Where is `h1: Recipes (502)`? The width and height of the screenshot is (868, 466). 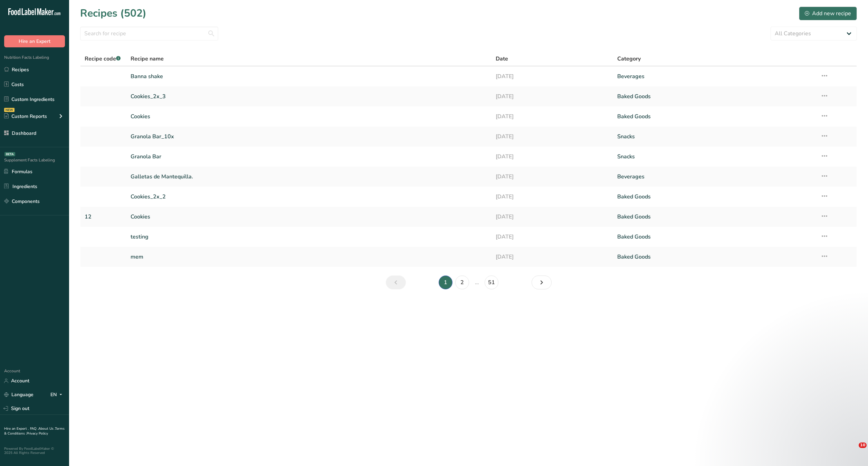 h1: Recipes (502) is located at coordinates (113, 13).